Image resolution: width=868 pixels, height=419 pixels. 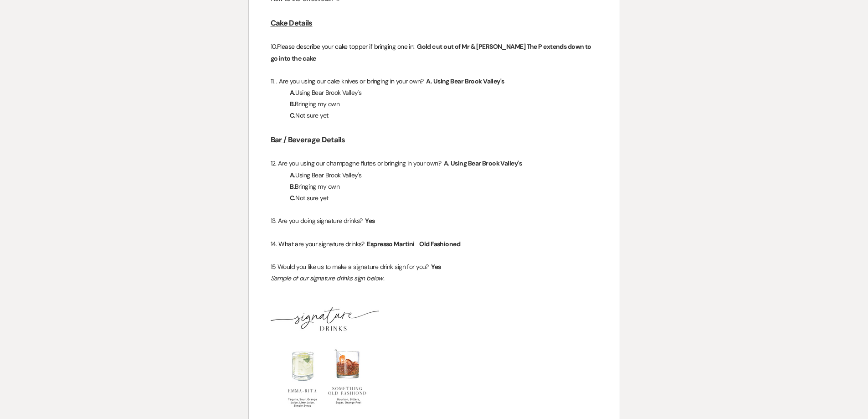 I want to click on p: 12. Are you using our champagne flutes or bringing in your own?, so click(x=434, y=163).